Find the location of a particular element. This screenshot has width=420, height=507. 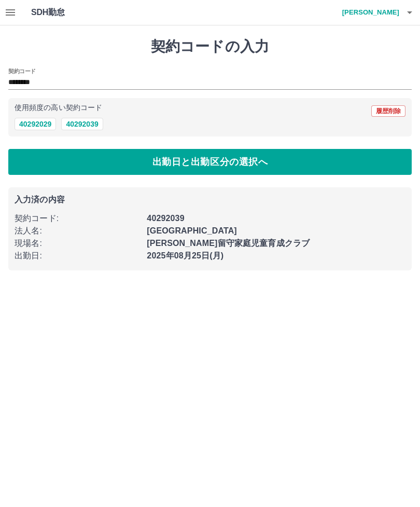

p: 入力済の内容 is located at coordinates (210, 200).